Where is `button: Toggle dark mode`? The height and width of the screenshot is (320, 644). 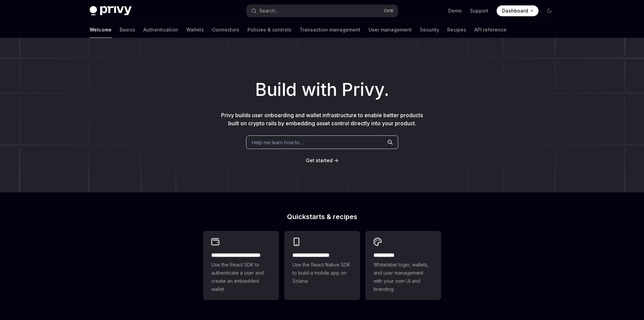 button: Toggle dark mode is located at coordinates (549, 11).